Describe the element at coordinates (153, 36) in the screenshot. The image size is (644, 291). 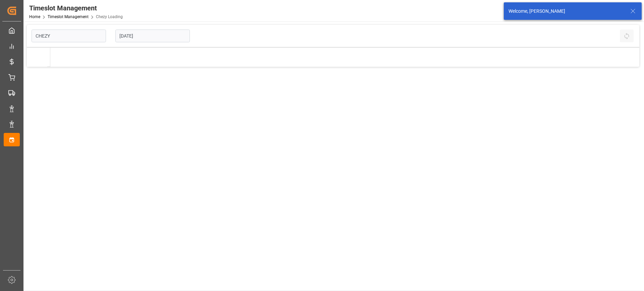
I see `input: DD-MM-YYYY` at that location.